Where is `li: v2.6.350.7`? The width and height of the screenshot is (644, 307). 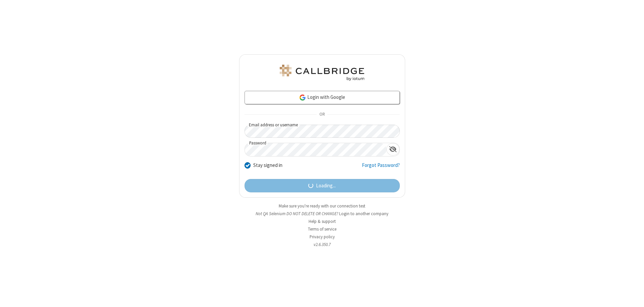 li: v2.6.350.7 is located at coordinates (322, 244).